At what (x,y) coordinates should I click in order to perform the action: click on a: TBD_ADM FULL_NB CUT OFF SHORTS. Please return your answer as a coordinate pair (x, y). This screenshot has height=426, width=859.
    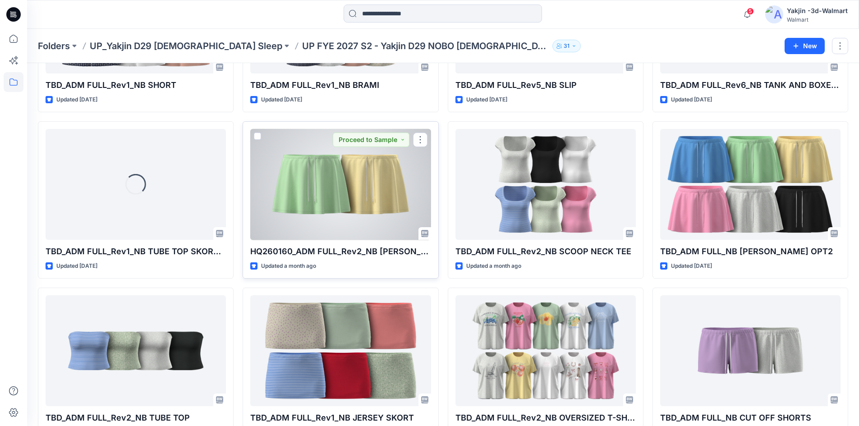
    Looking at the image, I should click on (750, 351).